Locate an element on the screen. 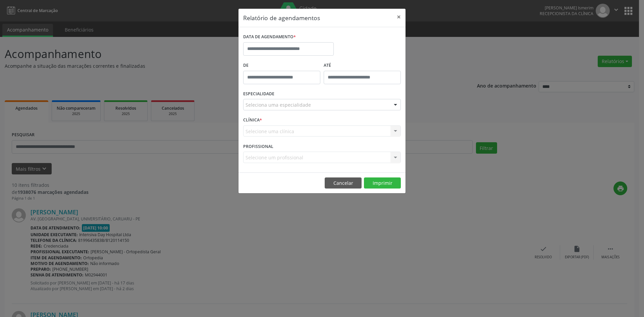 This screenshot has height=317, width=644. label: ATÉ is located at coordinates (362, 65).